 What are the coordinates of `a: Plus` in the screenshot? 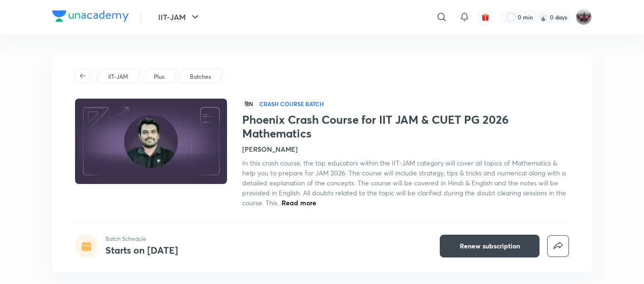 It's located at (159, 77).